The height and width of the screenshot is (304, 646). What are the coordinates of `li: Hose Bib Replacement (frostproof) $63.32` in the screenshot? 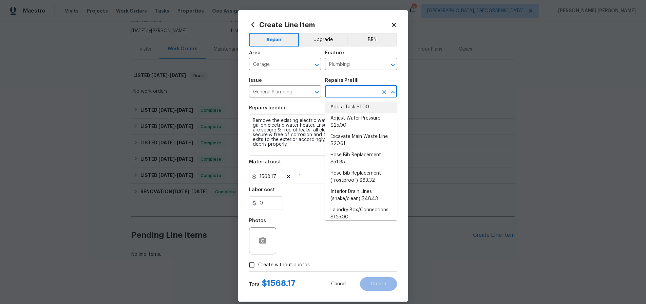 It's located at (361, 177).